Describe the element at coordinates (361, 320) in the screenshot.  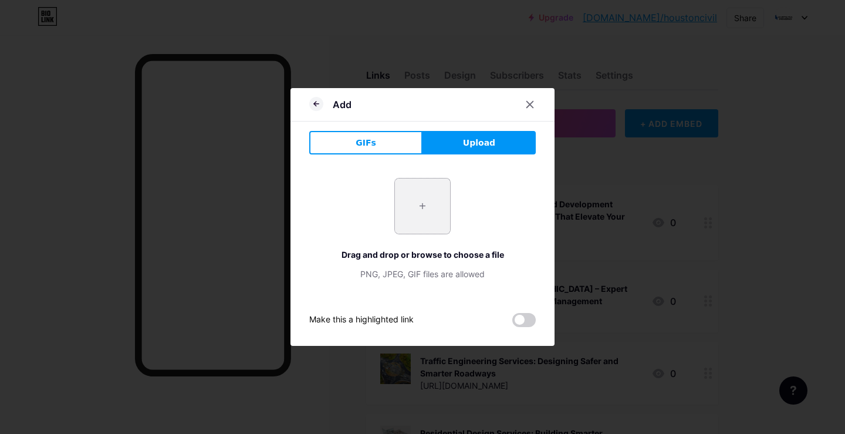
I see `div: Make this a highlighted link` at that location.